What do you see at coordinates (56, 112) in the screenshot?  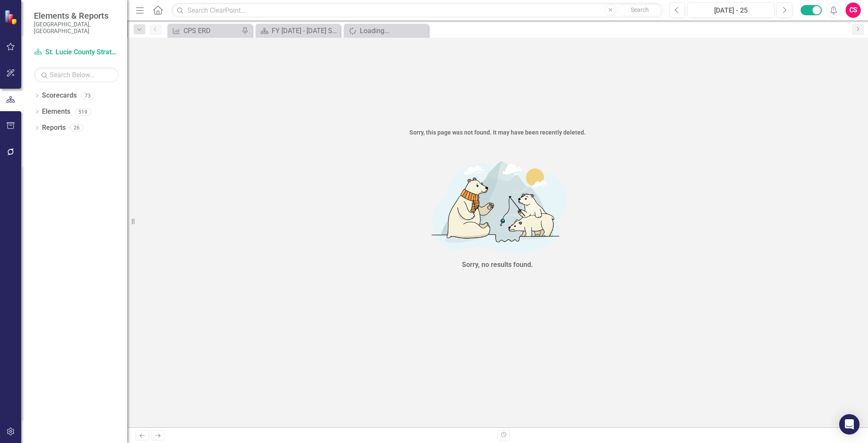 I see `a: Elements` at bounding box center [56, 112].